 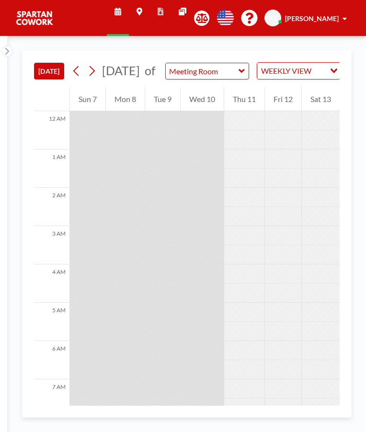 What do you see at coordinates (52, 322) in the screenshot?
I see `div: 5 AM` at bounding box center [52, 322].